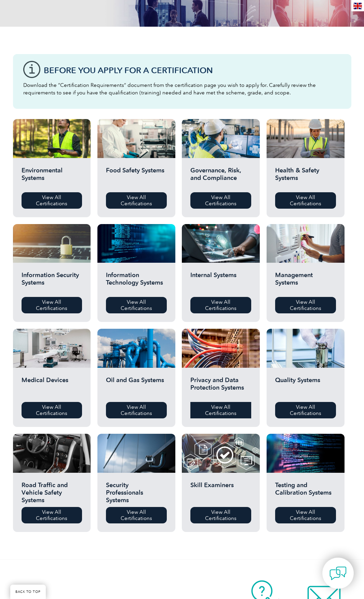  I want to click on h2: Information Technology Systems, so click(136, 281).